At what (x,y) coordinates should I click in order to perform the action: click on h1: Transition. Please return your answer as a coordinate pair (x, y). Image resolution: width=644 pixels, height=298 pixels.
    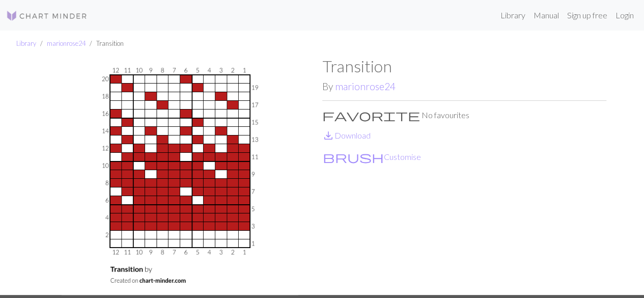
    Looking at the image, I should click on (464, 66).